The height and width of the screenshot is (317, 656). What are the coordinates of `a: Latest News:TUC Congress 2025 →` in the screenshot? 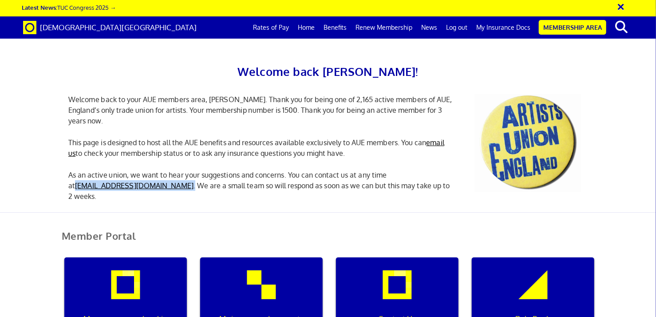 It's located at (69, 7).